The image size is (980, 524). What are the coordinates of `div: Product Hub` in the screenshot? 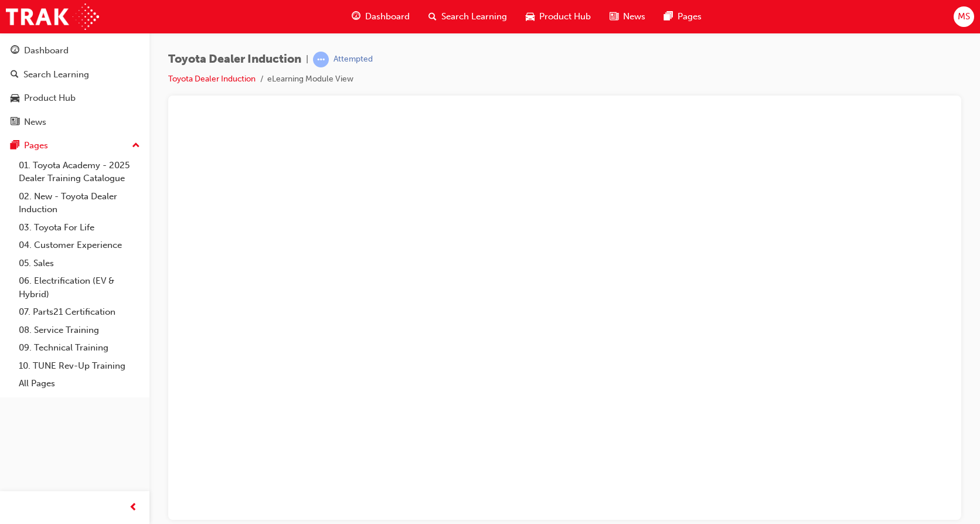 It's located at (50, 98).